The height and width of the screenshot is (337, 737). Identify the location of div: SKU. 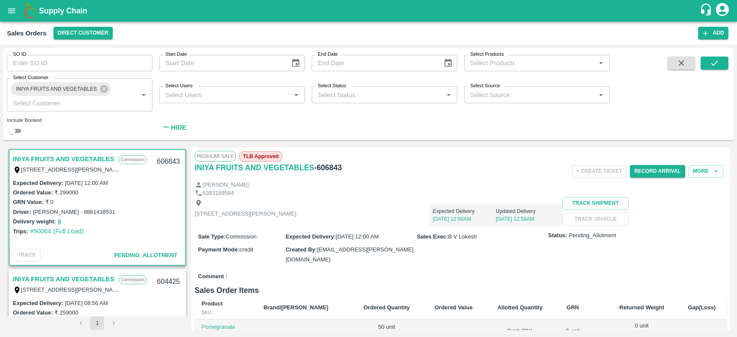
(225, 312).